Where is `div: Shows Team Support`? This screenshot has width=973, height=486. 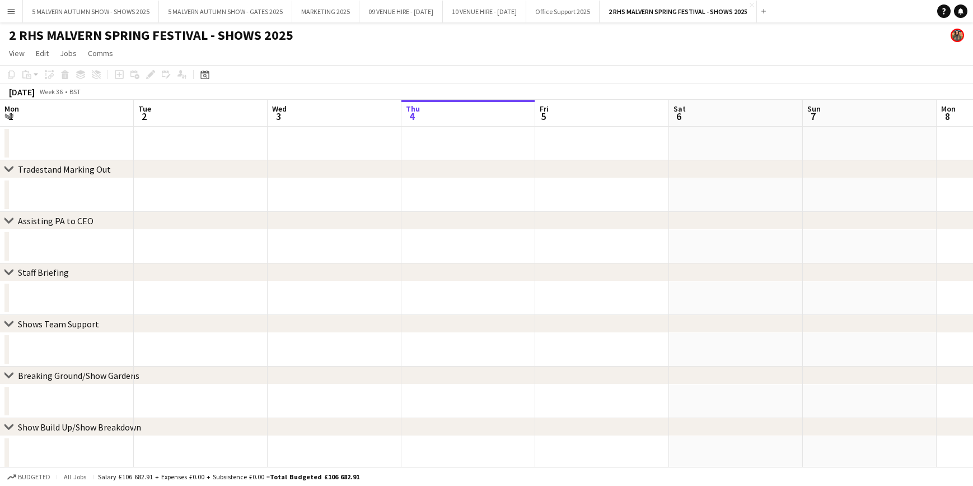
div: Shows Team Support is located at coordinates (58, 324).